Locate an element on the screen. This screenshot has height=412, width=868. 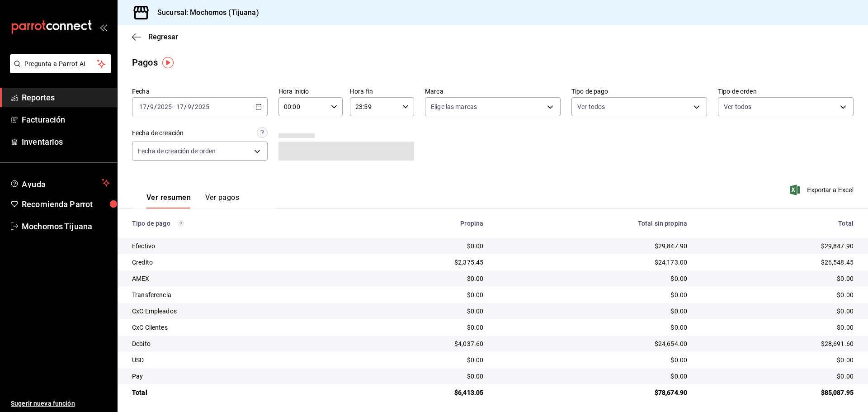
label: Hora fin is located at coordinates (382, 91).